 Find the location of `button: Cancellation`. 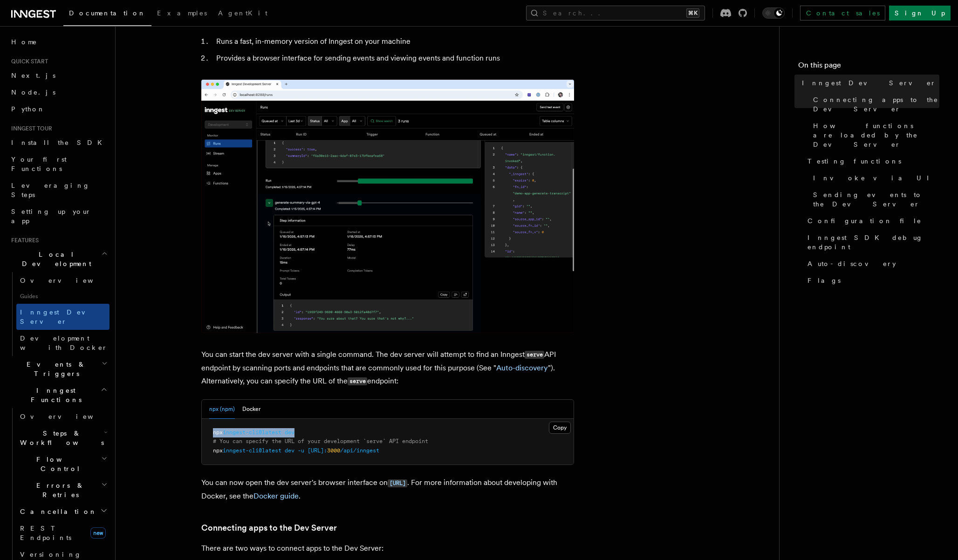

button: Cancellation is located at coordinates (63, 511).